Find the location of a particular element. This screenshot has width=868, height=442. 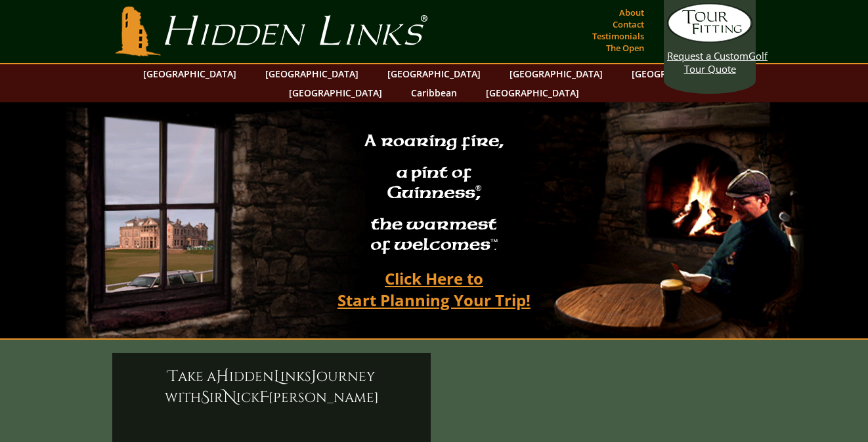

h2: A roaring fire, a pint of Guinness , the warmest of welcomes™. is located at coordinates (434, 194).